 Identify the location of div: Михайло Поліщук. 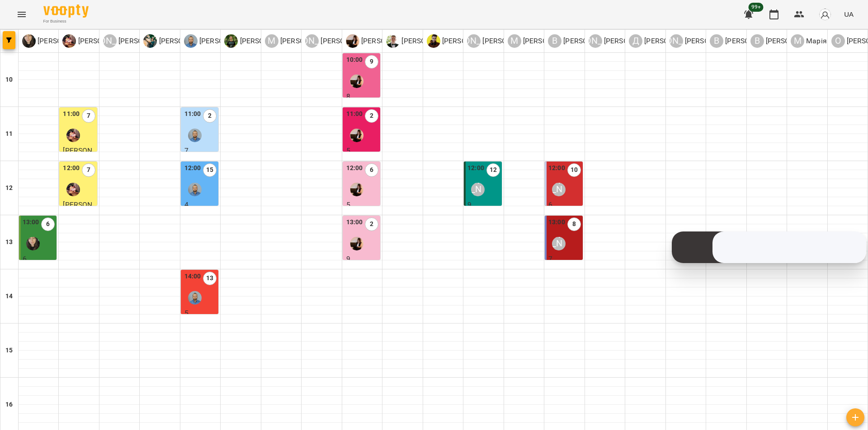
(300, 41).